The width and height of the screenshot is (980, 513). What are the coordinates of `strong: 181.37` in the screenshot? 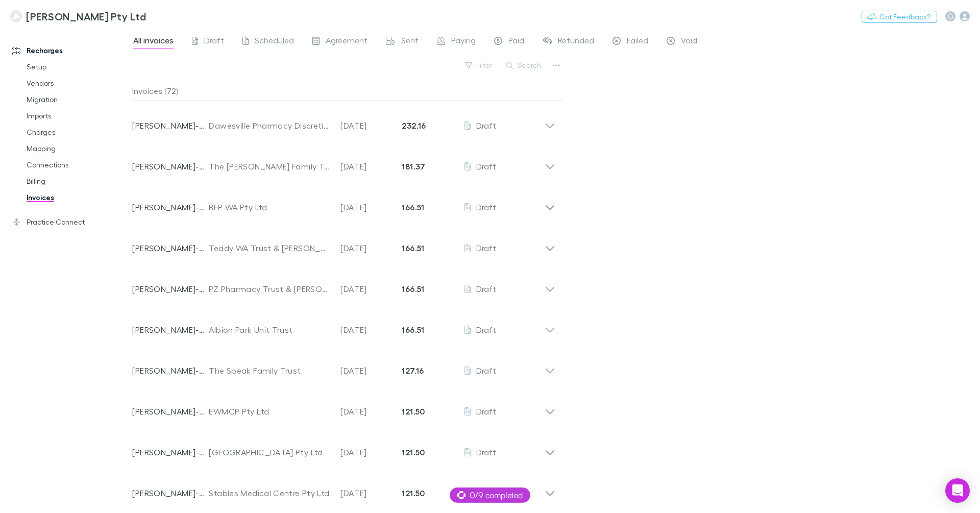 It's located at (414, 167).